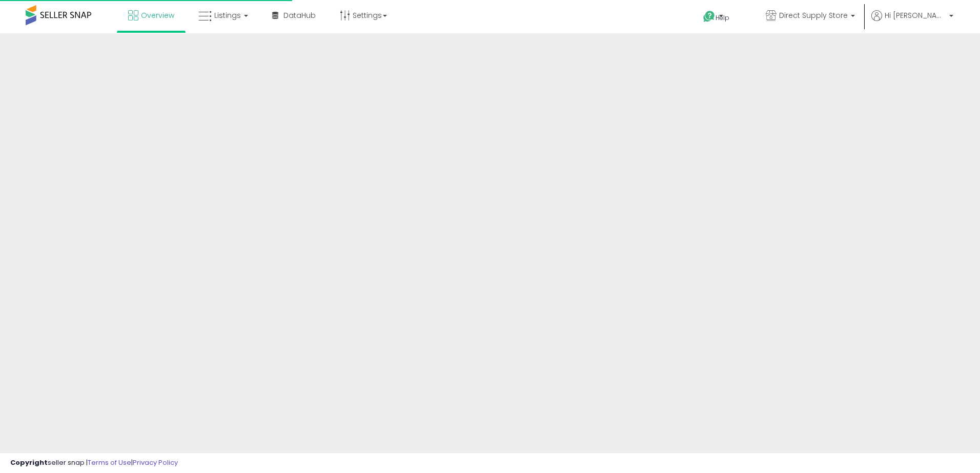 This screenshot has width=980, height=473. What do you see at coordinates (709, 16) in the screenshot?
I see `i: Get Help` at bounding box center [709, 16].